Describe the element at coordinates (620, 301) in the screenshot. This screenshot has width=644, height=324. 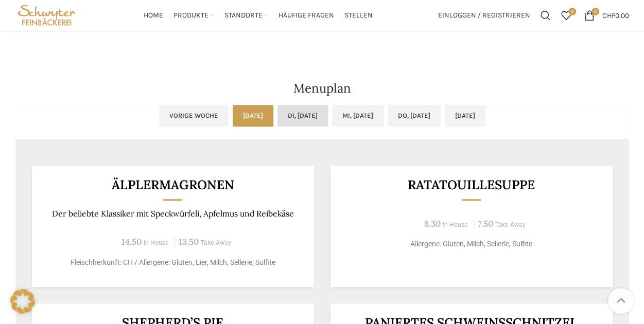
I see `a: Scroll to top button` at that location.